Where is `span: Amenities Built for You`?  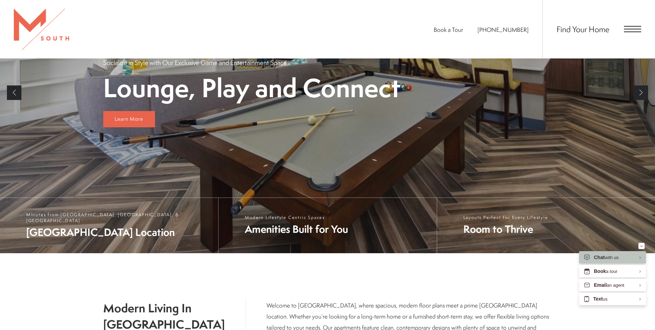 span: Amenities Built for You is located at coordinates (296, 229).